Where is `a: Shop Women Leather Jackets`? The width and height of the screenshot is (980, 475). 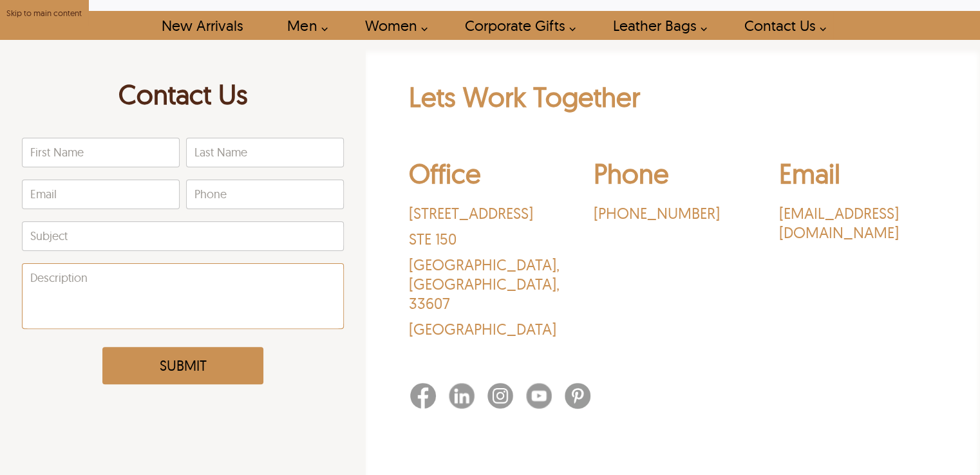
a: Shop Women Leather Jackets is located at coordinates (392, 25).